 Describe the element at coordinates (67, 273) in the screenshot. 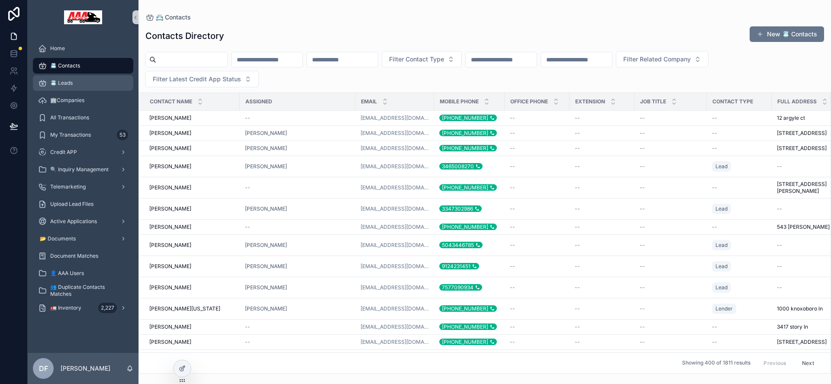

I see `span: 👤 AAA Users` at that location.